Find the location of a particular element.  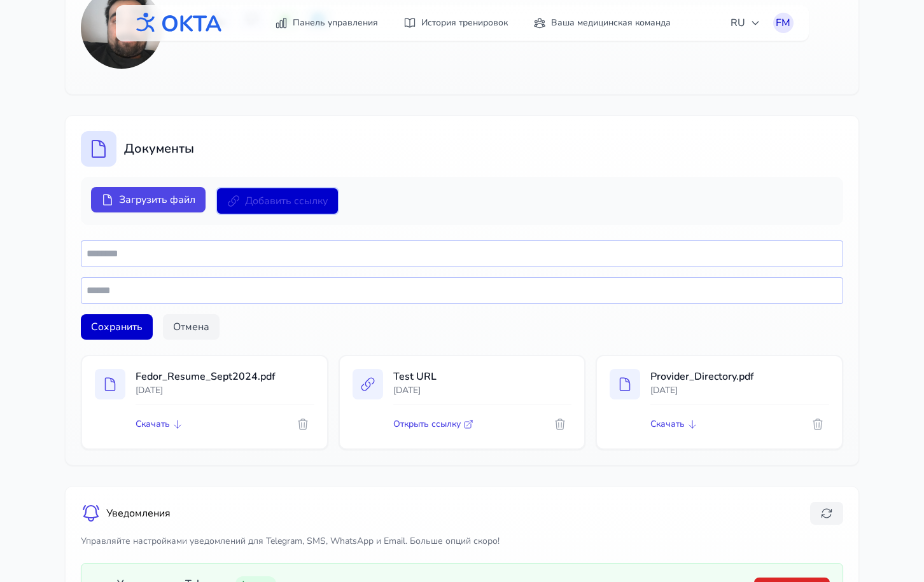

span: Открыть ссылку is located at coordinates (427, 425).